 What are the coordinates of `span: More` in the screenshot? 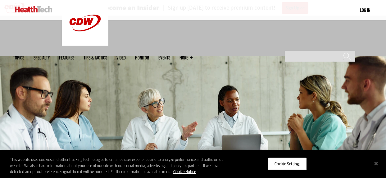 It's located at (186, 57).